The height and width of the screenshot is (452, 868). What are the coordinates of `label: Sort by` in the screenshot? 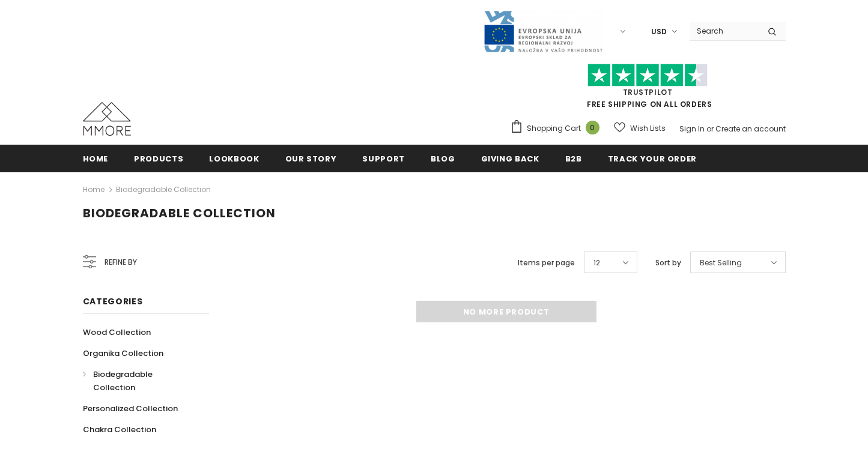 It's located at (668, 263).